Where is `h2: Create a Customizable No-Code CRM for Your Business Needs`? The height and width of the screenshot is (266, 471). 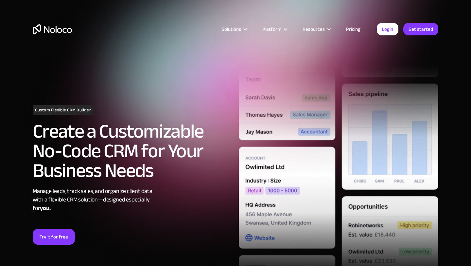 h2: Create a Customizable No-Code CRM for Your Business Needs is located at coordinates (133, 151).